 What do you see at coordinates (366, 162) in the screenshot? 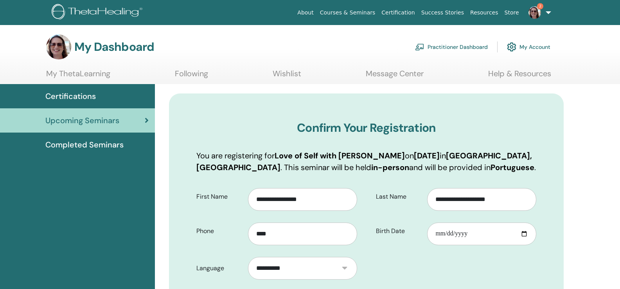
I see `p: You are registering for on in . This seminar will be held and will be provided in .` at bounding box center [366, 162].